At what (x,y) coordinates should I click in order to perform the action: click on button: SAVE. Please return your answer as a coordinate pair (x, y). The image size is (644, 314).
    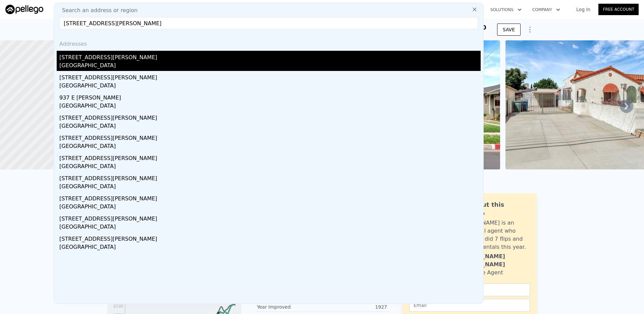
    Looking at the image, I should click on (509, 30).